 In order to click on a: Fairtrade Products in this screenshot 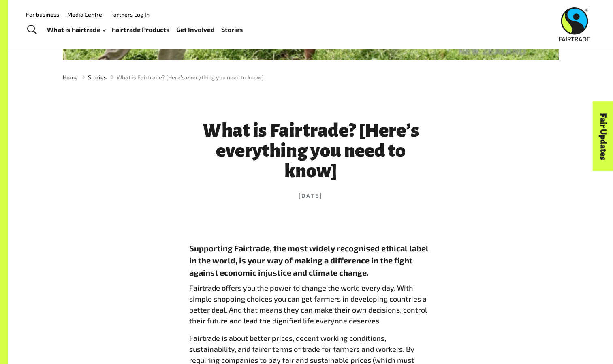, I will do `click(140, 30)`.